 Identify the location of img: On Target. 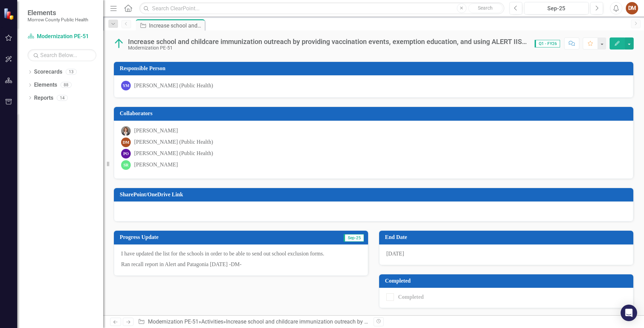
(119, 44).